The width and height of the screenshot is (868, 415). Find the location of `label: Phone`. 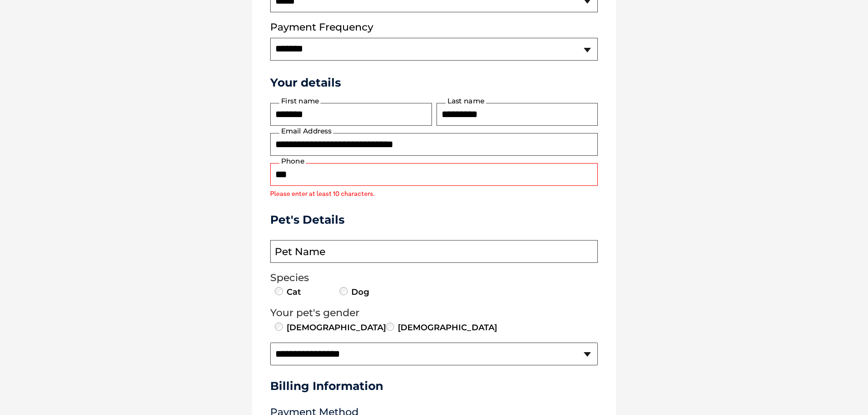

label: Phone is located at coordinates (292, 161).